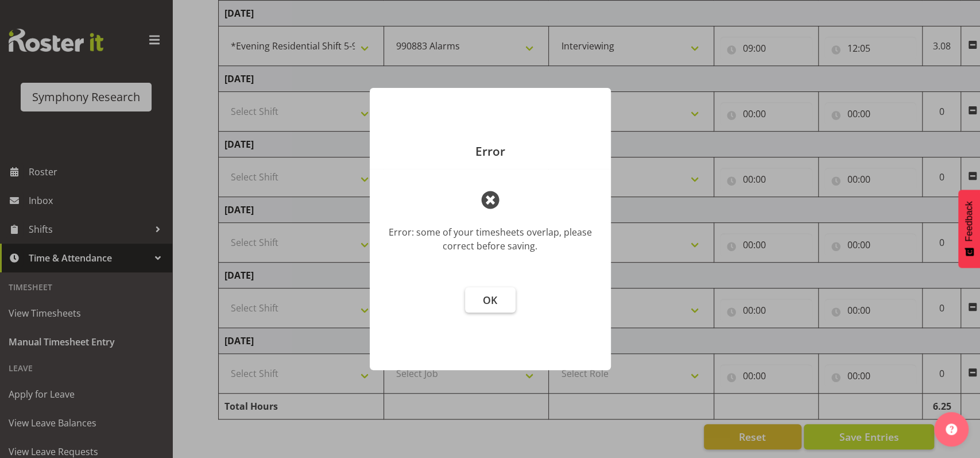 Image resolution: width=980 pixels, height=458 pixels. I want to click on span: Feedback, so click(969, 221).